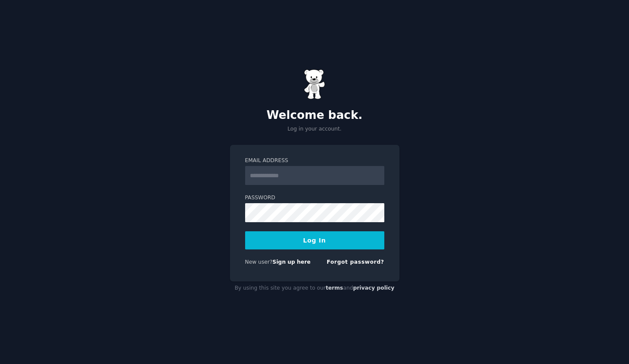  What do you see at coordinates (315, 198) in the screenshot?
I see `label: Password` at bounding box center [315, 198].